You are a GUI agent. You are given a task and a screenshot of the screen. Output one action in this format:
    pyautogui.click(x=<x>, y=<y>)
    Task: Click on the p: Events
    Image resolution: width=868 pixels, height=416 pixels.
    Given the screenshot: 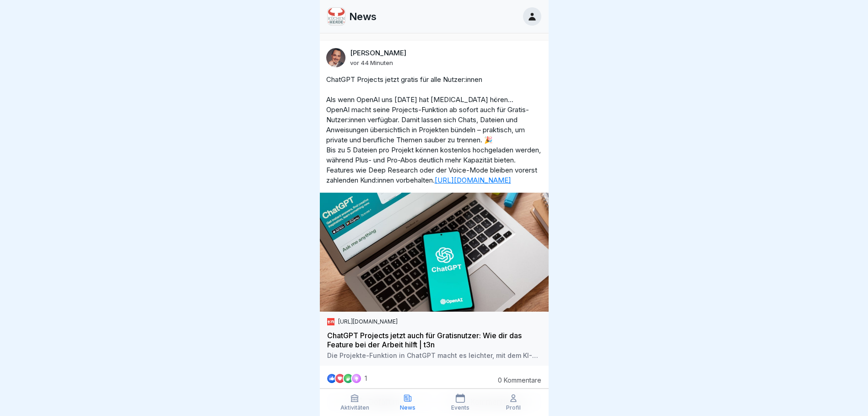 What is the action you would take?
    pyautogui.click(x=460, y=408)
    